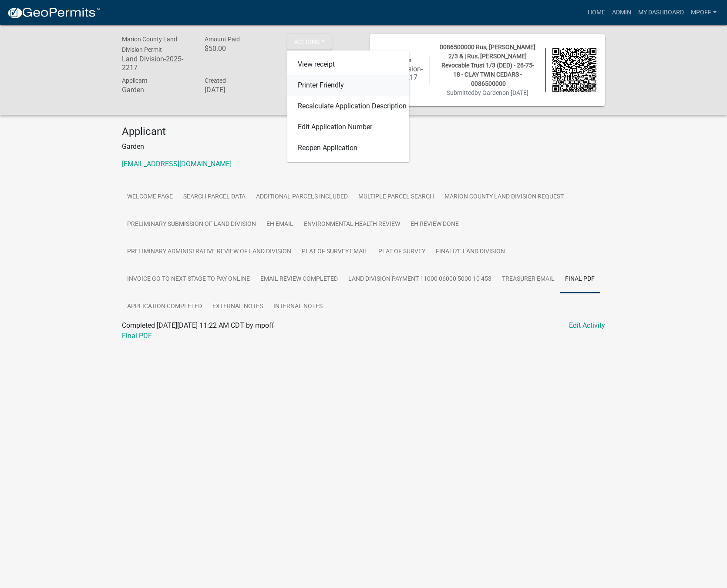 This screenshot has height=588, width=727. Describe the element at coordinates (504, 197) in the screenshot. I see `a: Marion County Land Division Request` at that location.